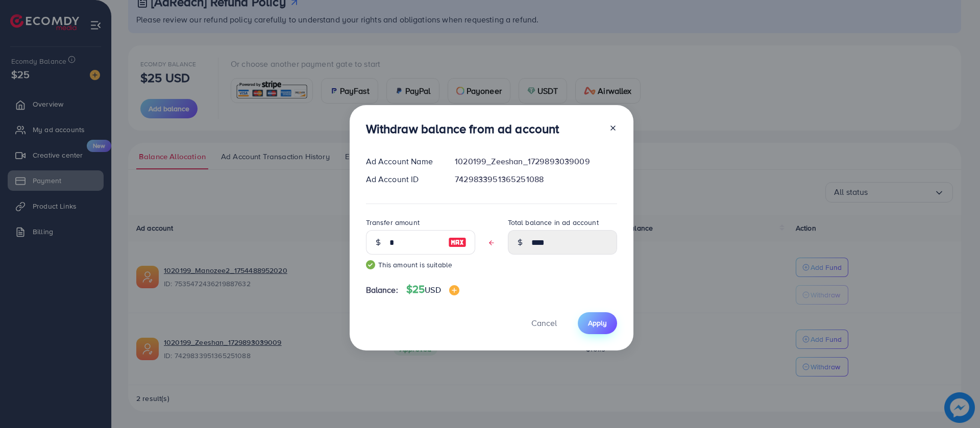 This screenshot has width=980, height=428. What do you see at coordinates (382, 290) in the screenshot?
I see `span: Balance:` at bounding box center [382, 290].